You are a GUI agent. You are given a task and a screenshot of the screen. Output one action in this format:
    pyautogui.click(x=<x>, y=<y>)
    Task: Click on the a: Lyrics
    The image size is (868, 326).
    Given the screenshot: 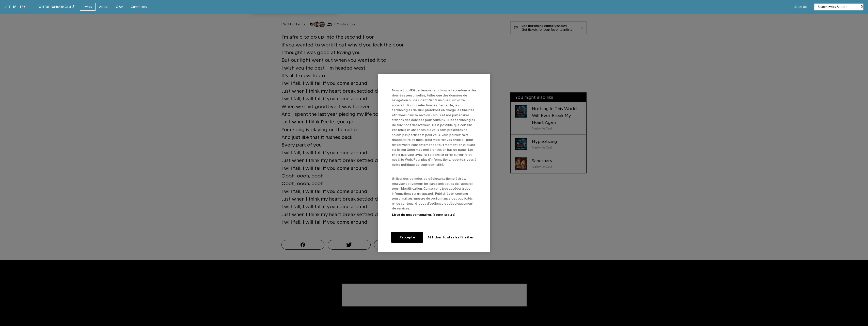 What is the action you would take?
    pyautogui.click(x=88, y=7)
    